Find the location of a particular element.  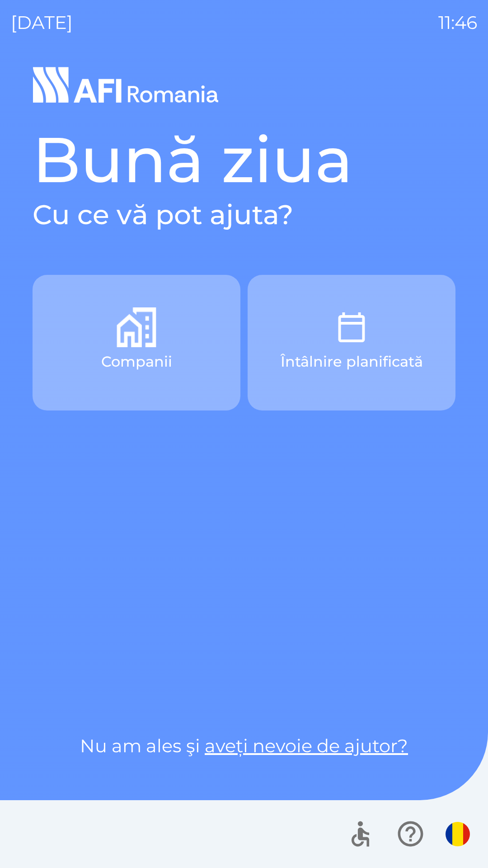

h2: Cu ce vă pot ajuta? is located at coordinates (244, 215).